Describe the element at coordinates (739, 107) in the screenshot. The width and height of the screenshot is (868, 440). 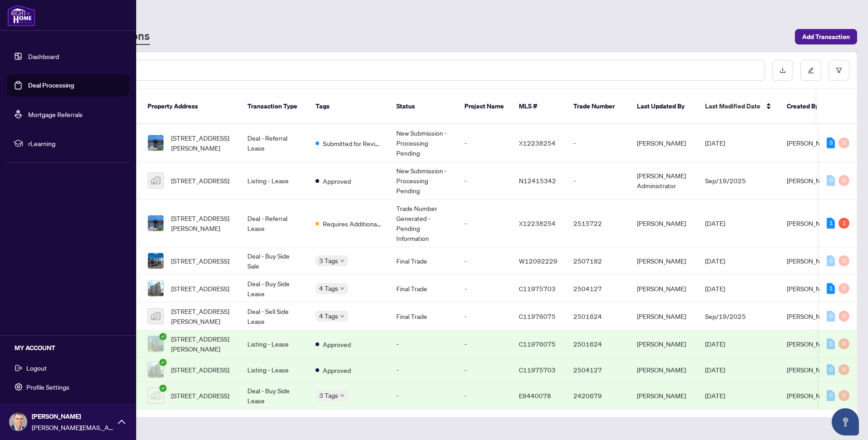
I see `th: Last Modified Date` at that location.